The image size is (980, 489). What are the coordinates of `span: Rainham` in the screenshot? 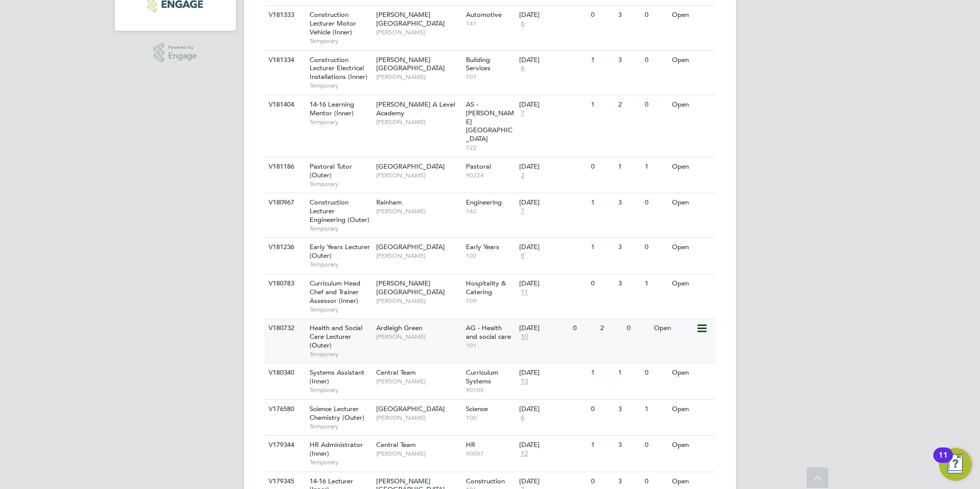 It's located at (389, 202).